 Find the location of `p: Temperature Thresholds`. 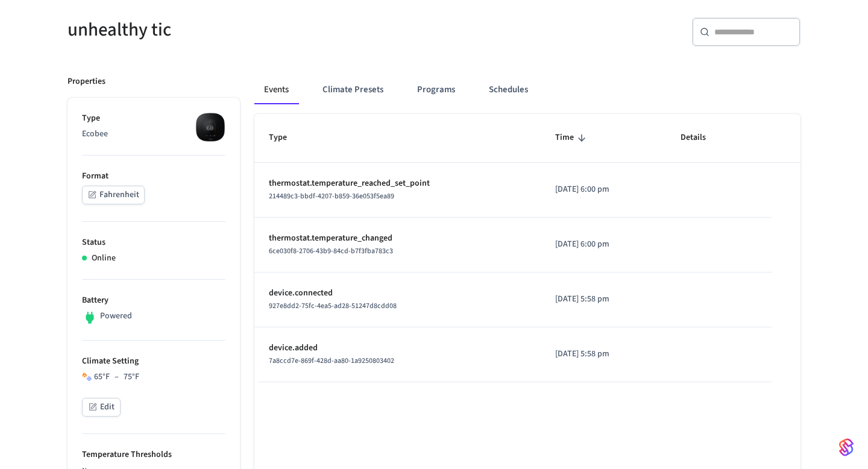

p: Temperature Thresholds is located at coordinates (154, 455).